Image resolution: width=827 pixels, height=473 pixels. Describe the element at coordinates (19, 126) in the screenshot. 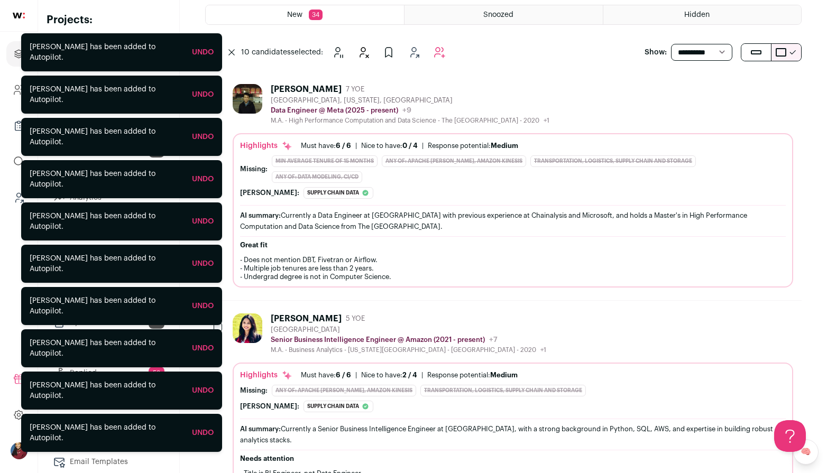

I see `a: Company Lists` at that location.